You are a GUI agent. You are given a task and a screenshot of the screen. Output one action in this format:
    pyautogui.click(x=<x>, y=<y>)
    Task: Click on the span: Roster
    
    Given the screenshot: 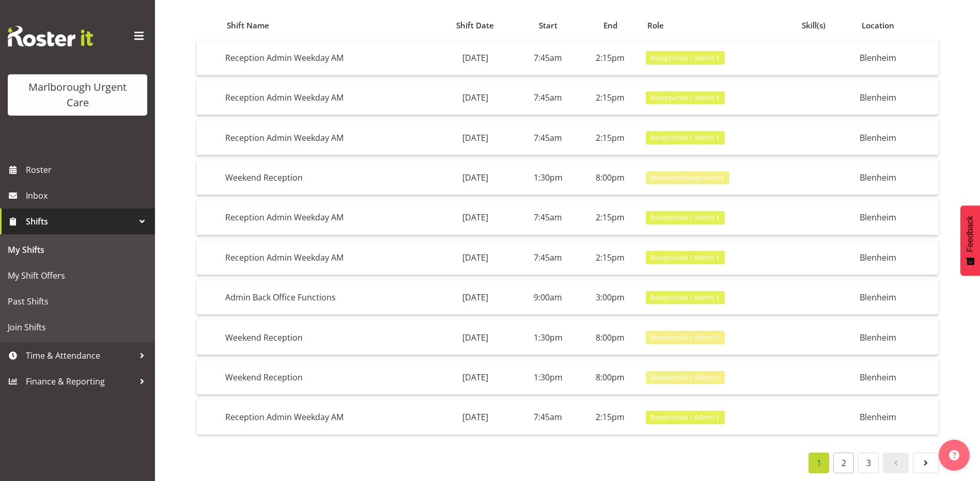 What is the action you would take?
    pyautogui.click(x=88, y=170)
    